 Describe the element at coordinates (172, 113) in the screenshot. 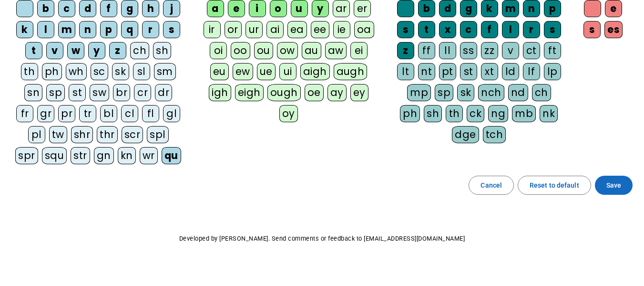

I see `div: gl` at that location.